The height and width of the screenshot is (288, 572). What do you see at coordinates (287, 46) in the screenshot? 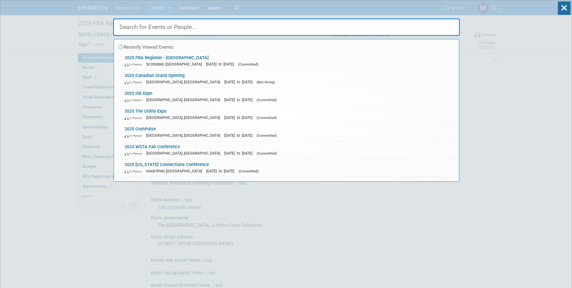
I see `div: Recently Viewed Events:` at bounding box center [287, 46].